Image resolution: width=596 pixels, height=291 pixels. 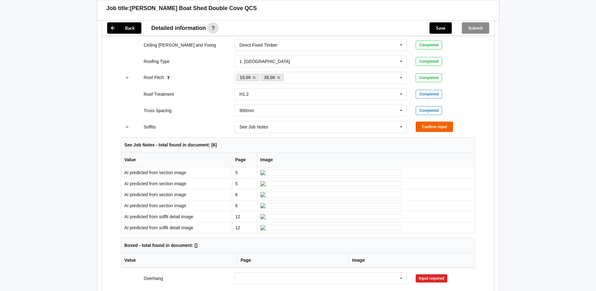 What do you see at coordinates (158, 110) in the screenshot?
I see `label: Truss Spacing` at bounding box center [158, 110].